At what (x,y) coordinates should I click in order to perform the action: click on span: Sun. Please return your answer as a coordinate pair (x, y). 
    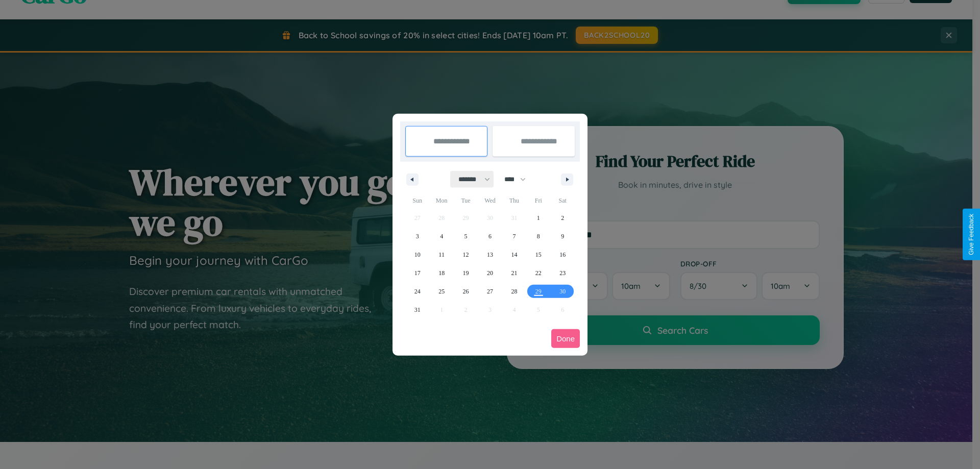
    Looking at the image, I should click on (417, 201).